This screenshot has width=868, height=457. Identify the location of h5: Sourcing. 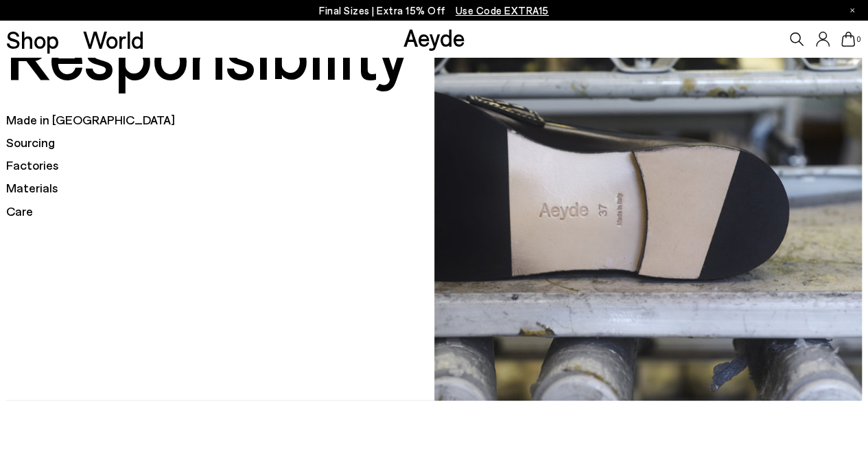
(220, 143).